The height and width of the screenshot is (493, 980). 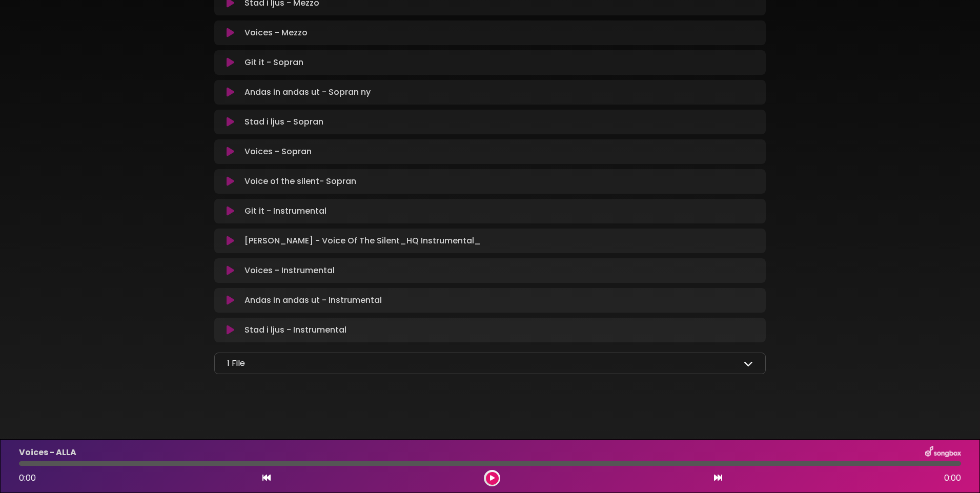 I want to click on p: Git it - Sopran, so click(x=274, y=63).